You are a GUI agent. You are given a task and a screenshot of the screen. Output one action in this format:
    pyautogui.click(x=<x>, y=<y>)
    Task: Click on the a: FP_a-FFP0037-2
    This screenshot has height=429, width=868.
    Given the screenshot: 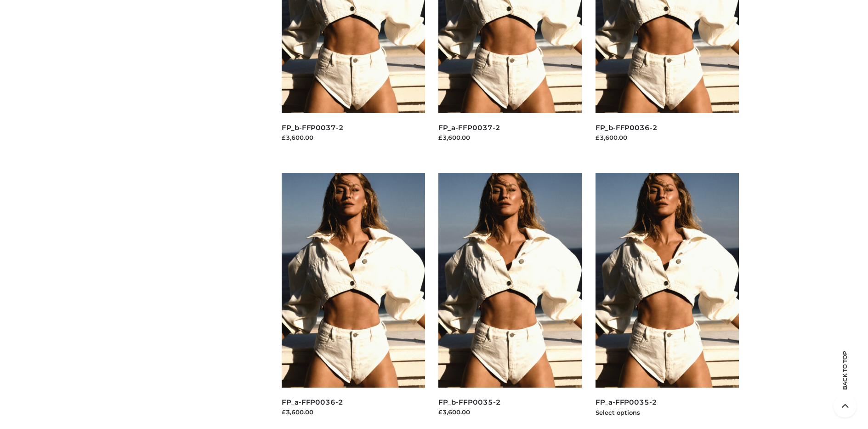 What is the action you would take?
    pyautogui.click(x=470, y=127)
    